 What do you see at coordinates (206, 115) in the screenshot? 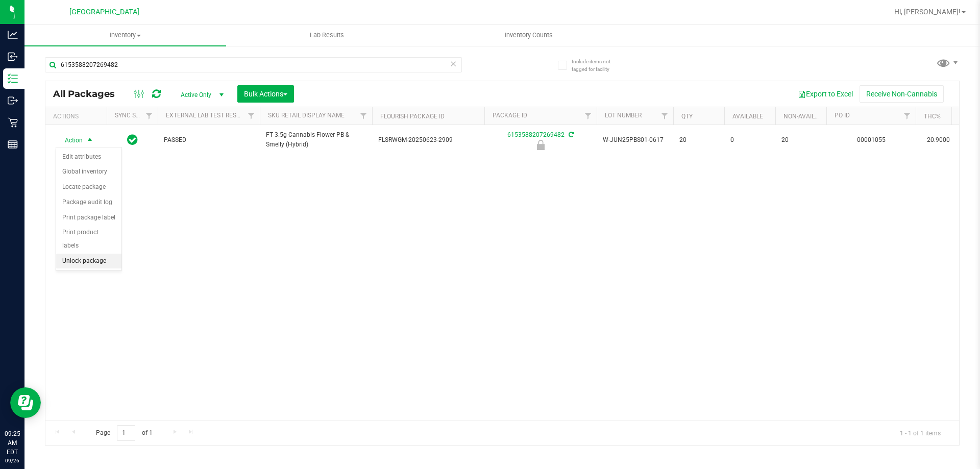
I see `a: External Lab Test Result` at bounding box center [206, 115].